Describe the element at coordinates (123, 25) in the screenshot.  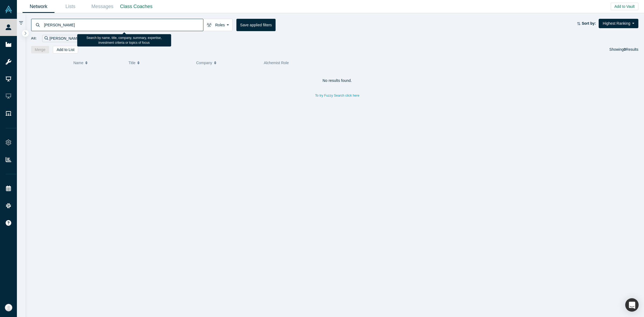
I see `input: Search by name, title, company, summary, expertise, investment criteria or topics of focus` at that location.